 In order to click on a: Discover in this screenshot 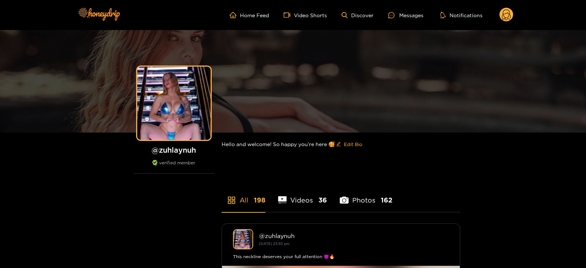, I will do `click(357, 15)`.